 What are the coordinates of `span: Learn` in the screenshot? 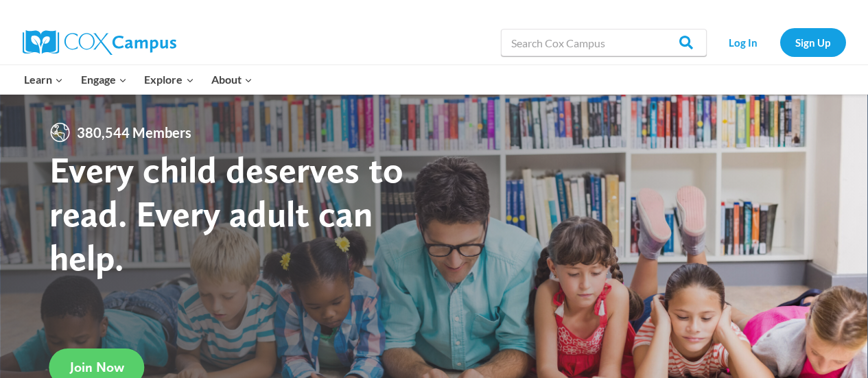 It's located at (43, 80).